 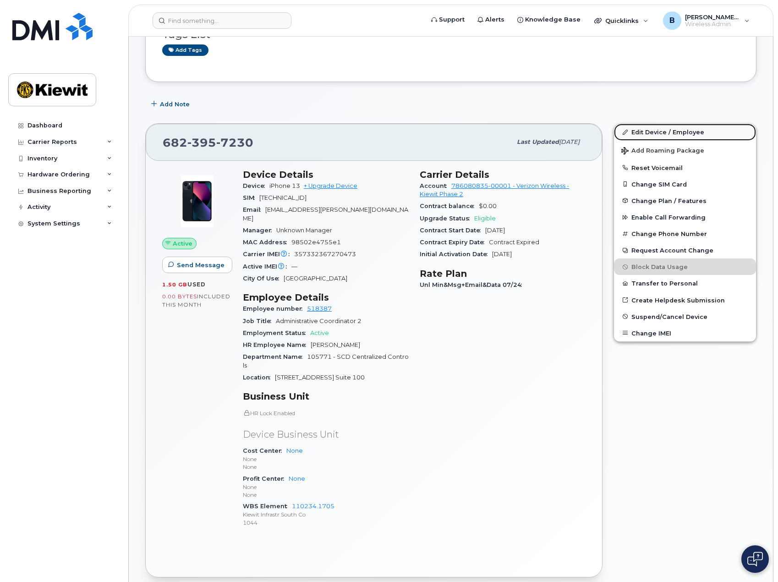 What do you see at coordinates (663, 151) in the screenshot?
I see `span: Add Roaming Package` at bounding box center [663, 151].